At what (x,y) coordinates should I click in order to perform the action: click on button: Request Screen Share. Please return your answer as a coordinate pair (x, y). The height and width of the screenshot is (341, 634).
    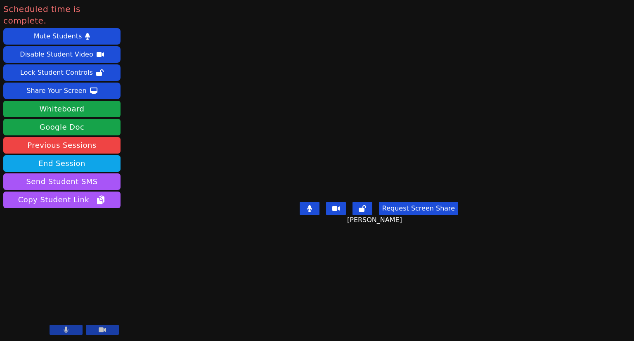
    Looking at the image, I should click on (419, 208).